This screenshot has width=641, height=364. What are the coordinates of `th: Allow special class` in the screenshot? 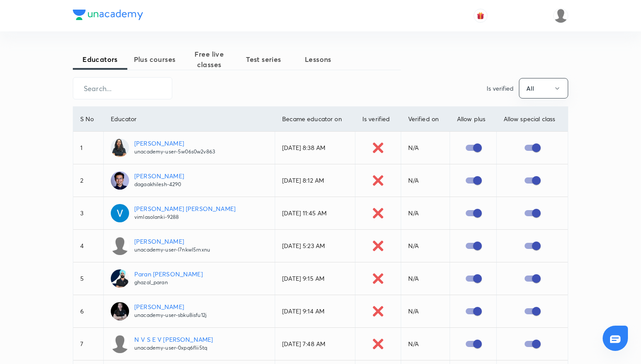 It's located at (532, 119).